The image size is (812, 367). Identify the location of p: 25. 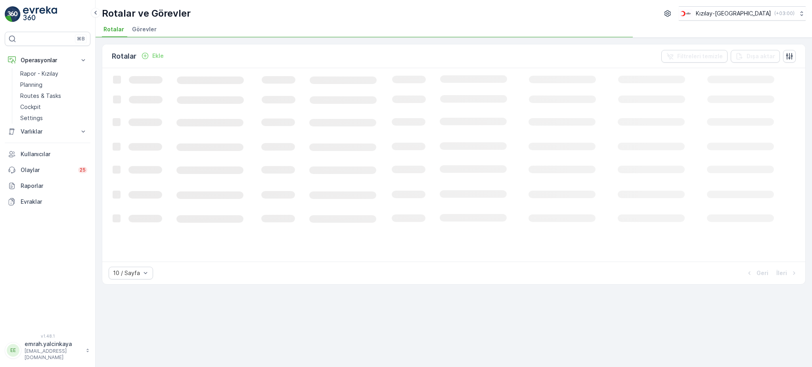
(82, 170).